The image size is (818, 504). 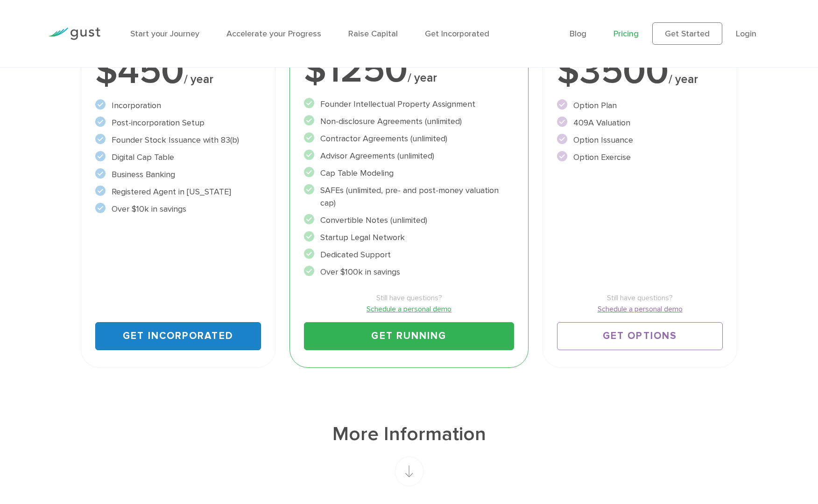 I want to click on li: Option Issuance, so click(x=640, y=140).